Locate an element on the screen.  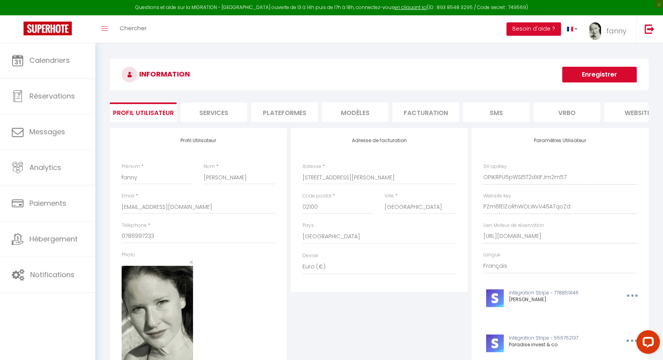
p: Intégration Stripe - 556762137 is located at coordinates (559, 338).